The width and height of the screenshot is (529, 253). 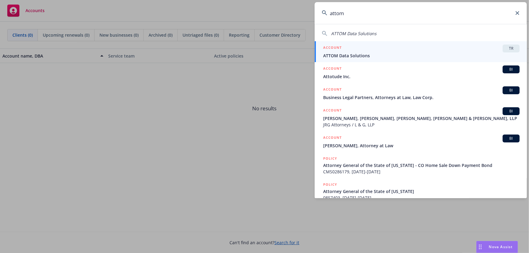 What do you see at coordinates (421, 72) in the screenshot?
I see `a: ACCOUNTBIAttotude Inc.` at bounding box center [421, 72].